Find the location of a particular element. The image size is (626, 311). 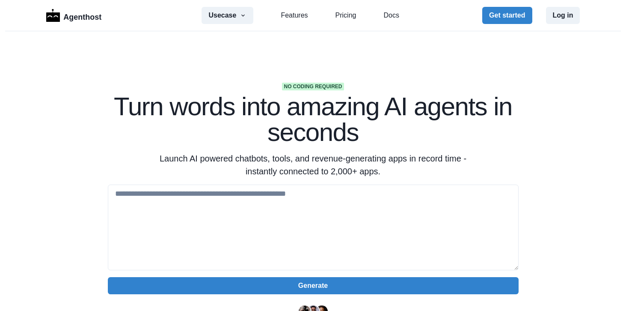

a: LogoAgenthost is located at coordinates (74, 15).